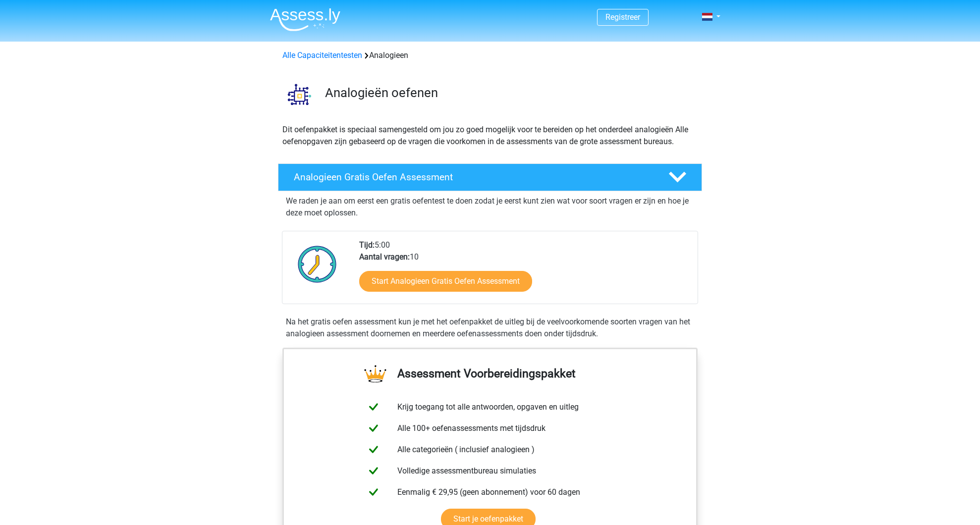  What do you see at coordinates (490, 328) in the screenshot?
I see `div: Na het gratis oefen assessment kun je met het oefenpakket de uitleg bij de veelvoorkomende soorte...` at bounding box center [490, 328].